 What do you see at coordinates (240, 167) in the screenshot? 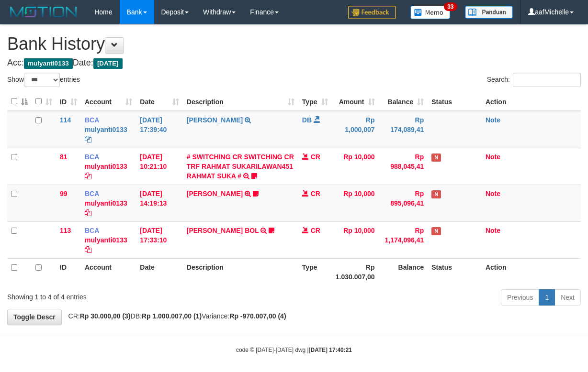
I see `a: # SWITCHING CR SWITCHING CR TRF RAHMAT SUKARILAWAN451 RAHMAT SUKA #` at bounding box center [240, 167].